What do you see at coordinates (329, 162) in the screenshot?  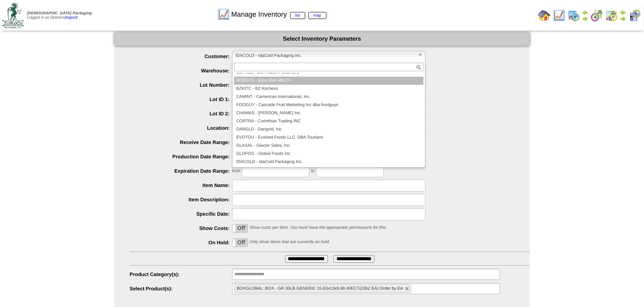 I see `li: IDACOLD - IdaCold Packaging Inc.` at bounding box center [329, 162].